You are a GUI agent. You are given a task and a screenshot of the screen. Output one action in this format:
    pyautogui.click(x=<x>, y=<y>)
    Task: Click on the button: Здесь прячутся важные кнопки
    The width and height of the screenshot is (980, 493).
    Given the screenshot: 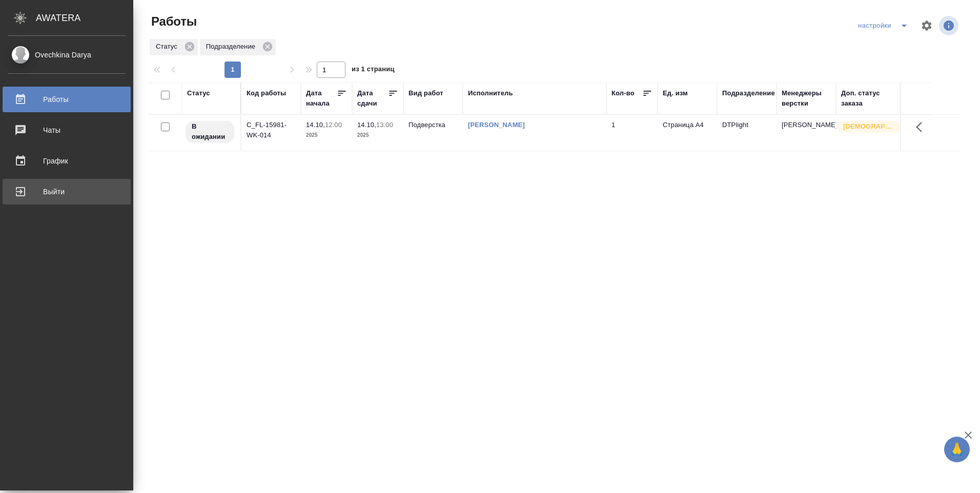 What is the action you would take?
    pyautogui.click(x=922, y=127)
    